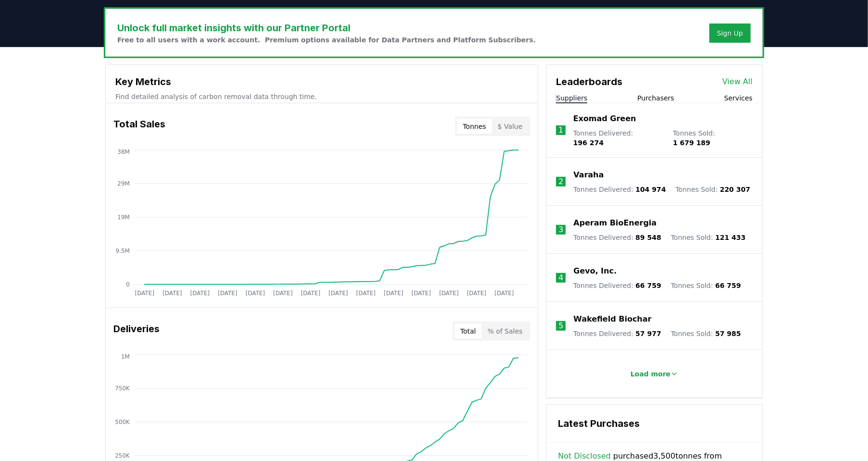 The height and width of the screenshot is (461, 868). What do you see at coordinates (122, 422) in the screenshot?
I see `tspan: 500K` at bounding box center [122, 422].